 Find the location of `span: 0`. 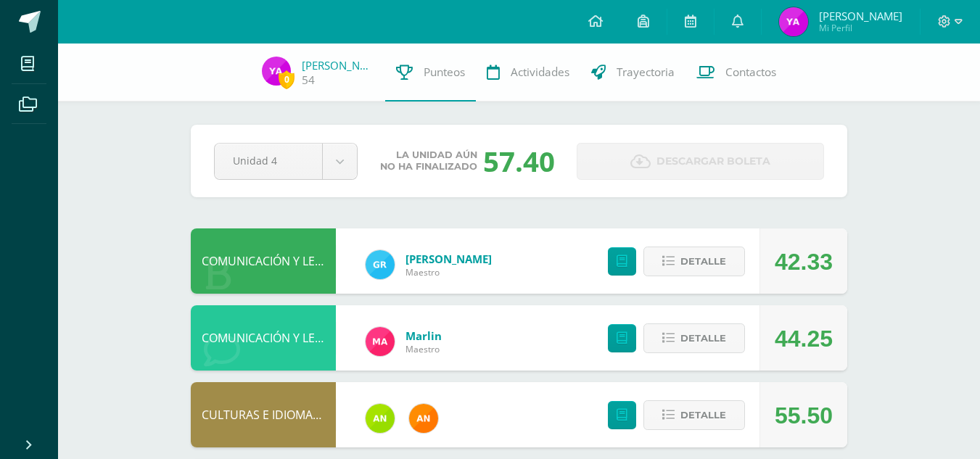

span: 0 is located at coordinates (287, 79).